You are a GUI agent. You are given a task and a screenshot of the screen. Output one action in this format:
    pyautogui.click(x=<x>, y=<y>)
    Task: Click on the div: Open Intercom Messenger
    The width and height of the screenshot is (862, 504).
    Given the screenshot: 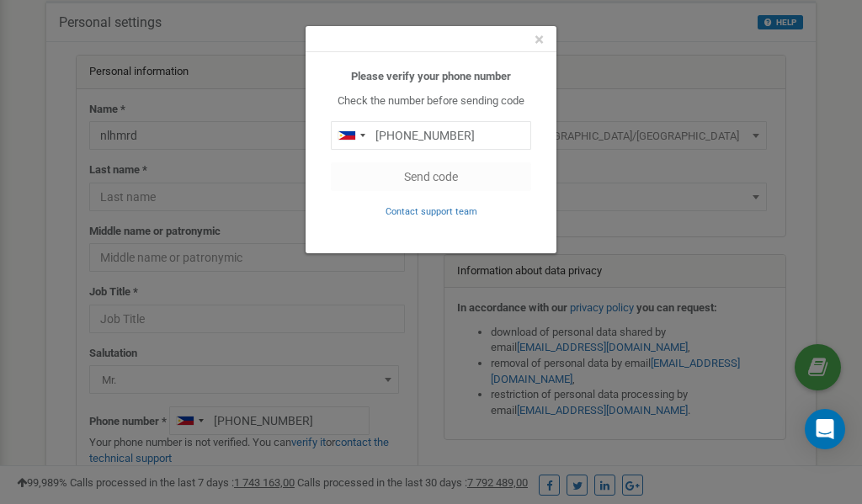 What is the action you would take?
    pyautogui.click(x=825, y=429)
    